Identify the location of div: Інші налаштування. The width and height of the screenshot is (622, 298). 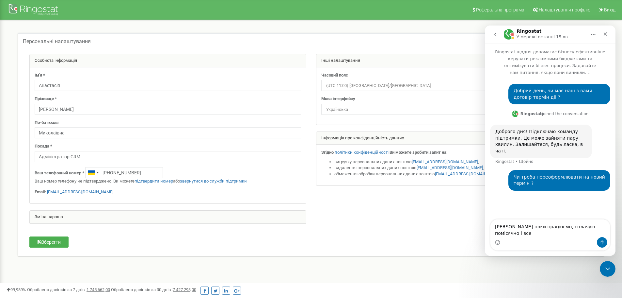
(455, 61).